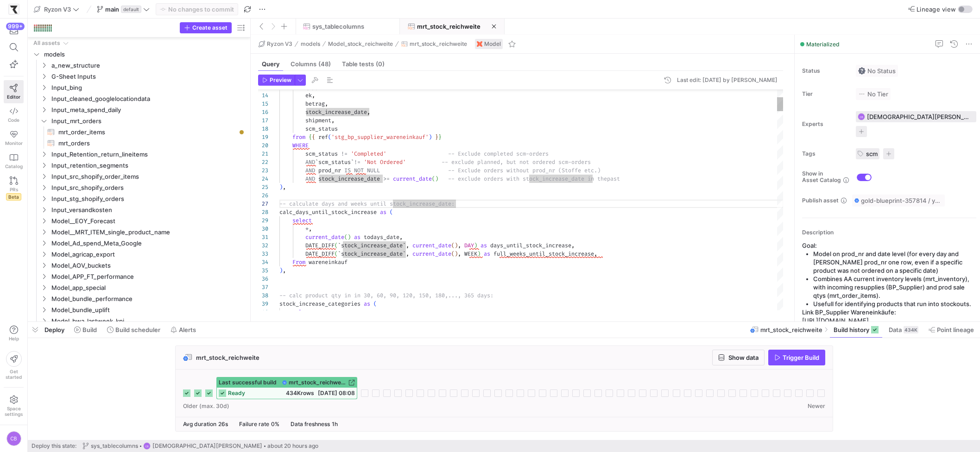 This screenshot has height=452, width=980. I want to click on div: 36, so click(263, 279).